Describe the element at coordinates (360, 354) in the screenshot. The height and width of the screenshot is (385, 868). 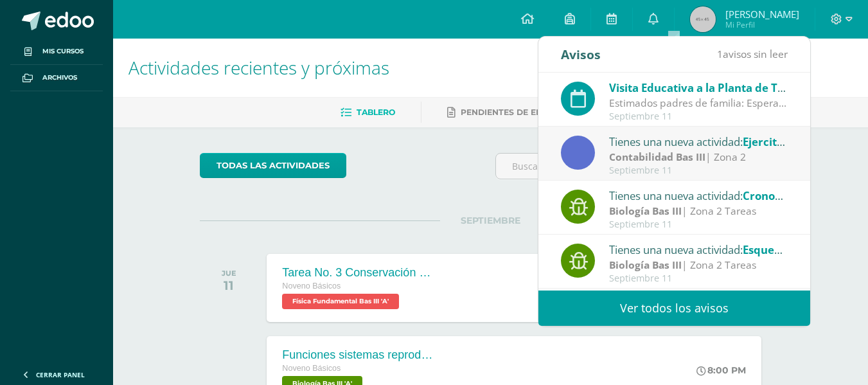
I see `div: Funciones sistemas reproductores` at that location.